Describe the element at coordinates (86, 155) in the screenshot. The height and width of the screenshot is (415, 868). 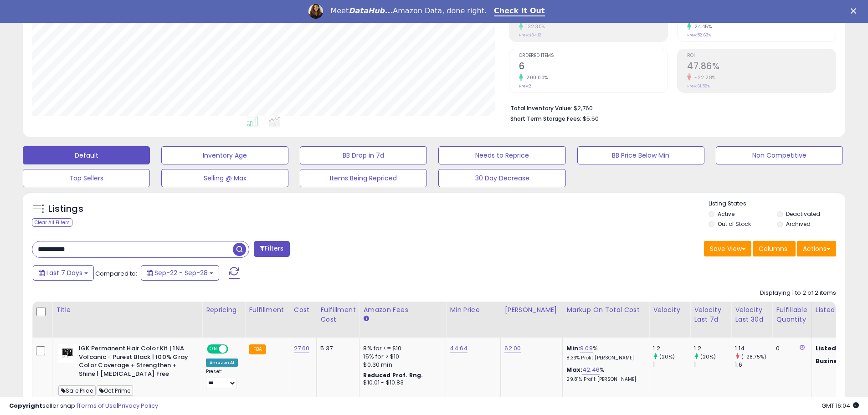
I see `button: Default` at that location.